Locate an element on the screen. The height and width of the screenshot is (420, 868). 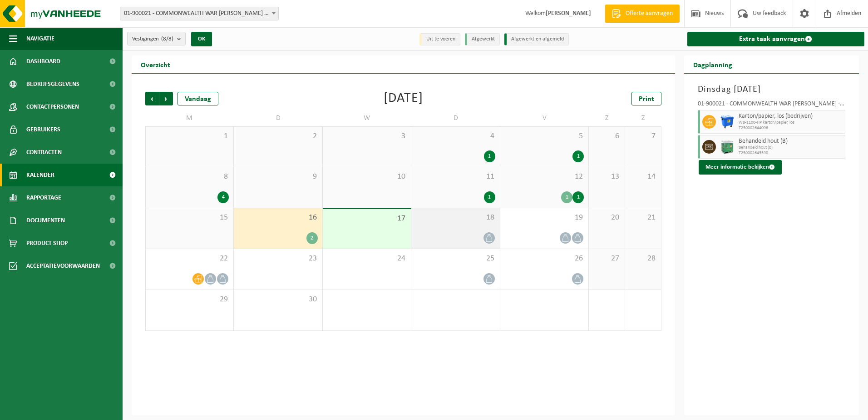
span: 14 is located at coordinates (643, 177).